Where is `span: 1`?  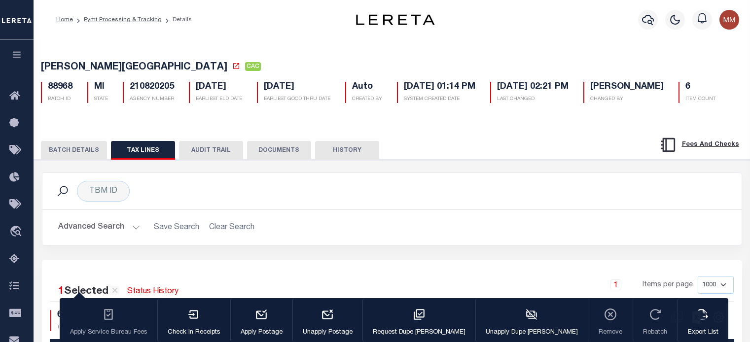 span: 1 is located at coordinates (61, 291).